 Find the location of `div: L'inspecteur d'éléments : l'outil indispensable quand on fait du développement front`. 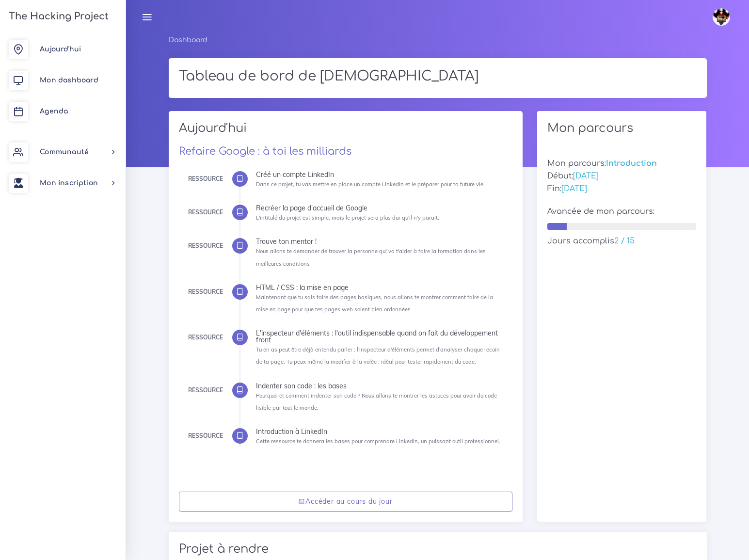

div: L'inspecteur d'éléments : l'outil indispensable quand on fait du développement front is located at coordinates (381, 336).